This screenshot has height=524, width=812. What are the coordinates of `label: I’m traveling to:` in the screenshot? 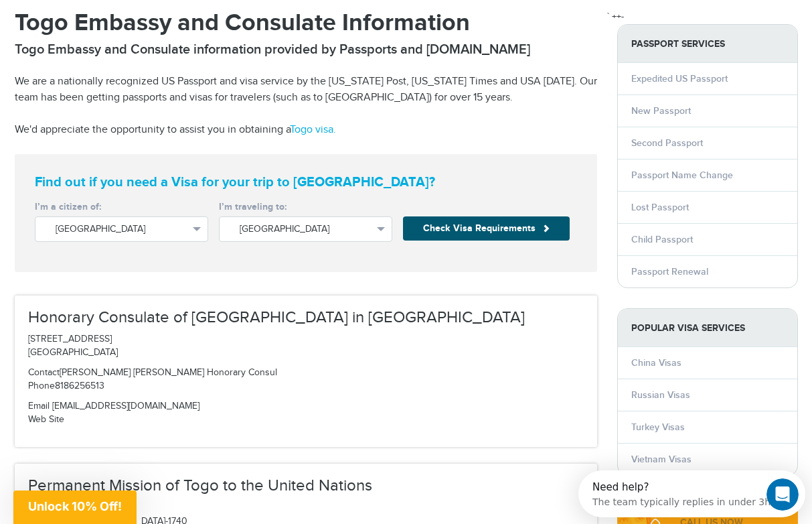 It's located at (305, 207).